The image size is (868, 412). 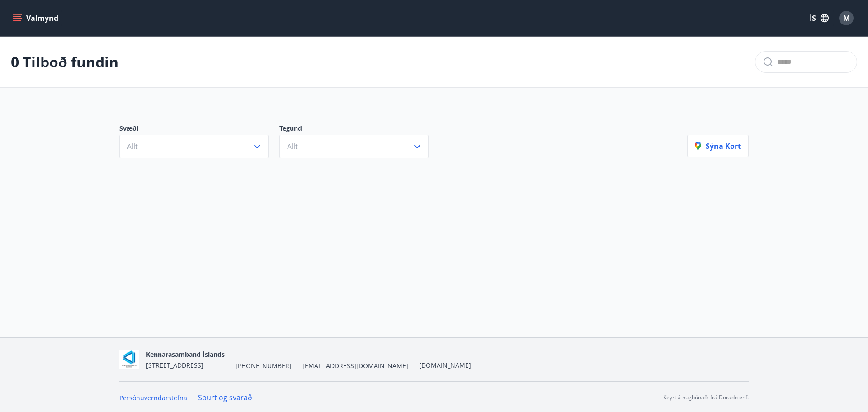 What do you see at coordinates (718, 146) in the screenshot?
I see `p: Sýna kort` at bounding box center [718, 146].